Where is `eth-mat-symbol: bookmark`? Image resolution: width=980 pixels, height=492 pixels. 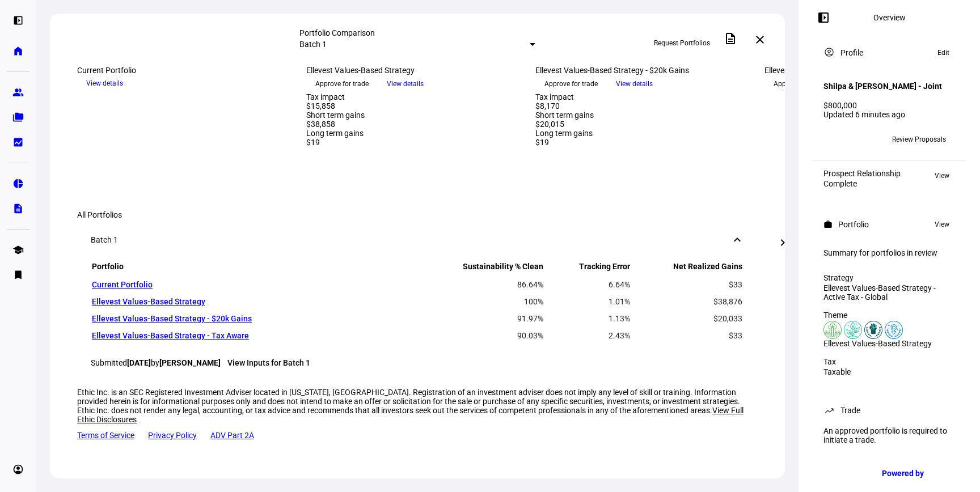 eth-mat-symbol: bookmark is located at coordinates (18, 275).